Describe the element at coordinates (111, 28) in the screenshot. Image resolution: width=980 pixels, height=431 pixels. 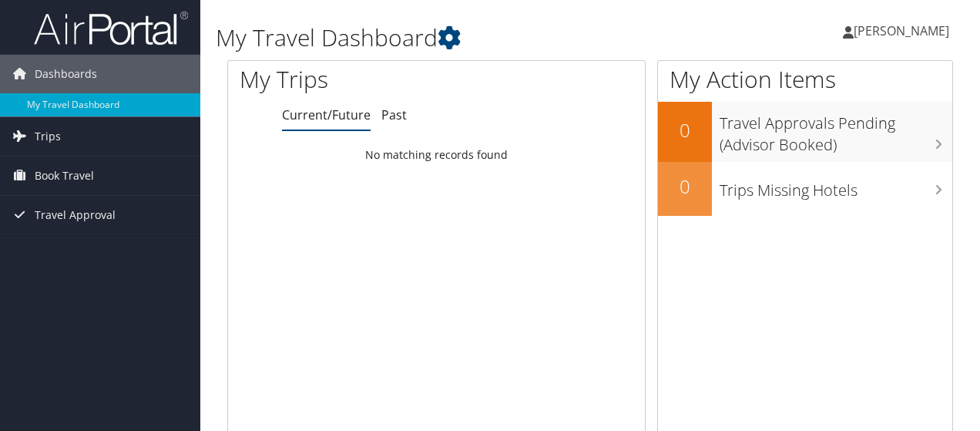
I see `img: airportal-logo.png` at that location.